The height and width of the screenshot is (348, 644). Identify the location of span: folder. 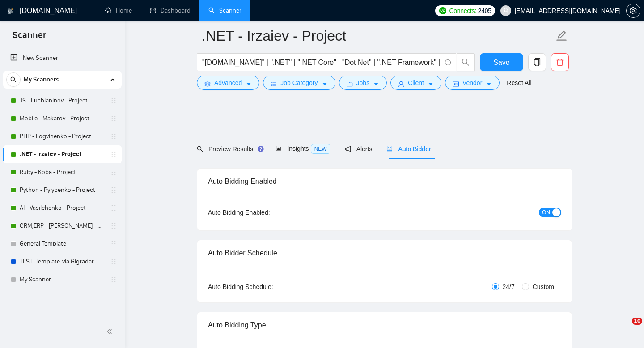
(349, 84).